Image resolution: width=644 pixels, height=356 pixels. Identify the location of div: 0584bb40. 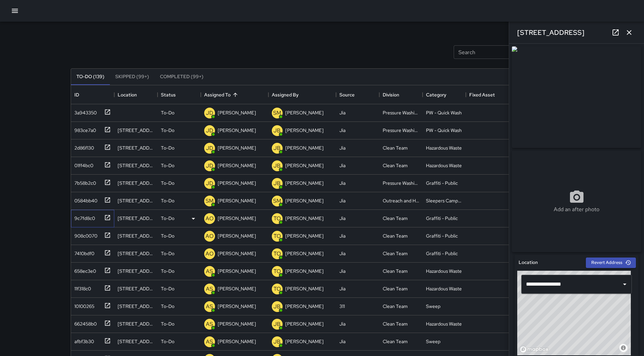
(84, 199).